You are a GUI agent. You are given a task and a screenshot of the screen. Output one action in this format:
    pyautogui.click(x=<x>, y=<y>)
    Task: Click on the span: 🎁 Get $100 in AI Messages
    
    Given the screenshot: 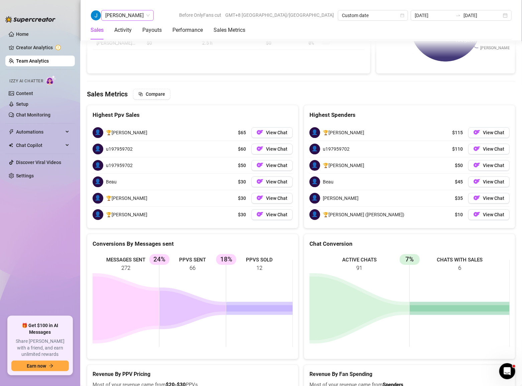 What is the action you would take?
    pyautogui.click(x=40, y=328)
    